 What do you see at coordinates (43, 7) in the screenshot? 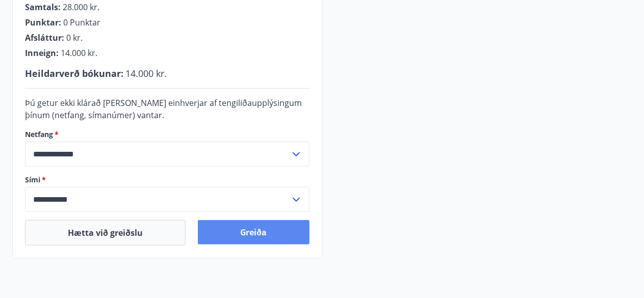
I see `span: Samtals :` at bounding box center [43, 7].